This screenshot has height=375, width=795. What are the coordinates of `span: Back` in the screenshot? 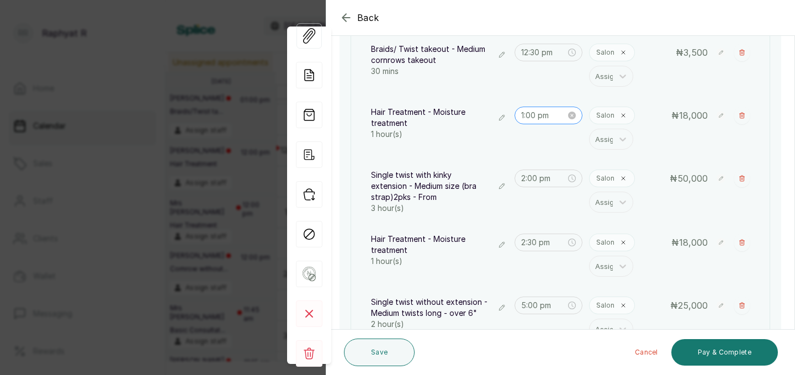 It's located at (368, 18).